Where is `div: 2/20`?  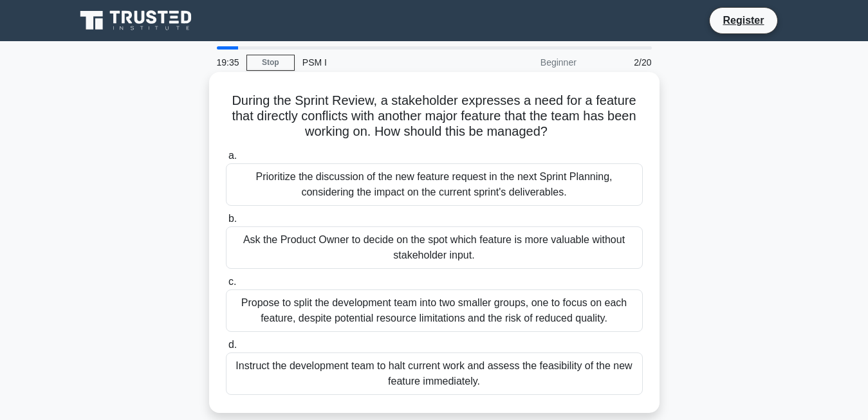 div: 2/20 is located at coordinates (622, 62).